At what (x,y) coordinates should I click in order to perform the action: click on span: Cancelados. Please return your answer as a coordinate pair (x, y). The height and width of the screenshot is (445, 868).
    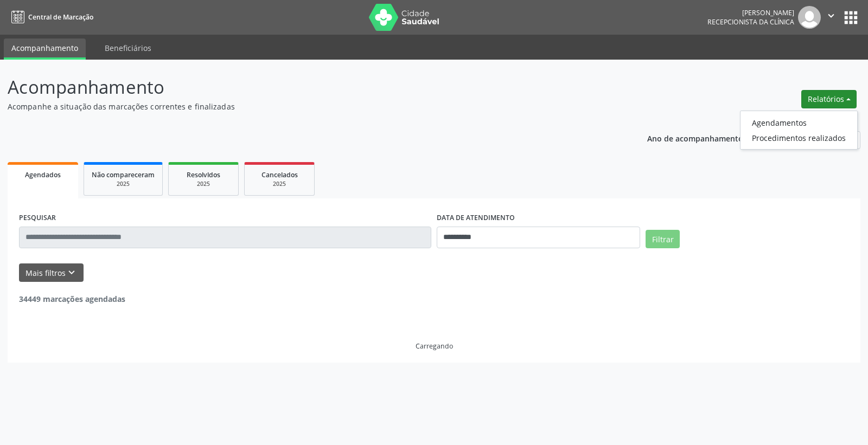
    Looking at the image, I should click on (279, 174).